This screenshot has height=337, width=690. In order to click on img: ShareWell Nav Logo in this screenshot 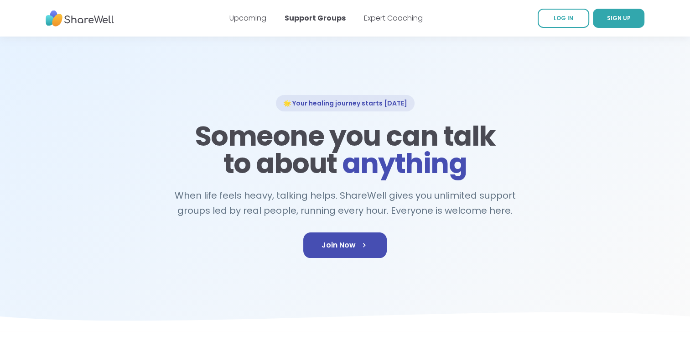, I will do `click(80, 18)`.